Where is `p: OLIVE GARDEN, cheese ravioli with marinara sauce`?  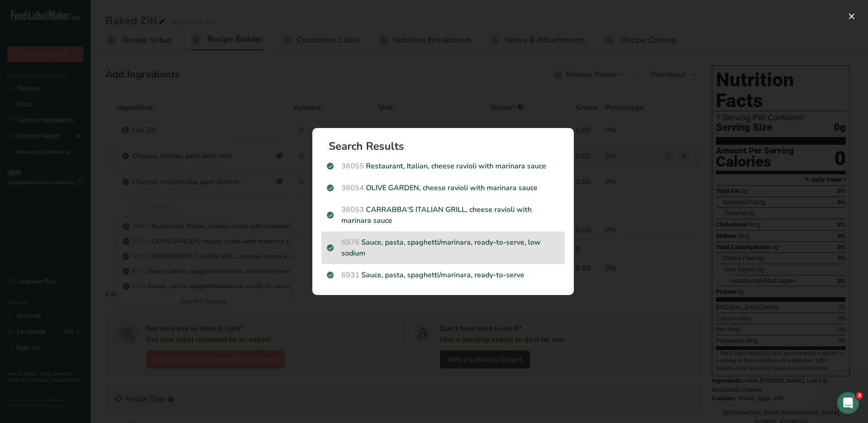
p: OLIVE GARDEN, cheese ravioli with marinara sauce is located at coordinates (443, 188).